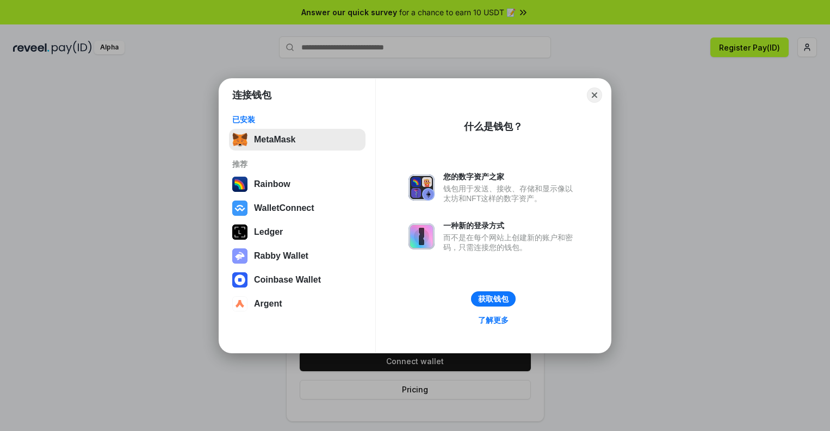 The width and height of the screenshot is (830, 431). I want to click on div: Rainbow, so click(272, 184).